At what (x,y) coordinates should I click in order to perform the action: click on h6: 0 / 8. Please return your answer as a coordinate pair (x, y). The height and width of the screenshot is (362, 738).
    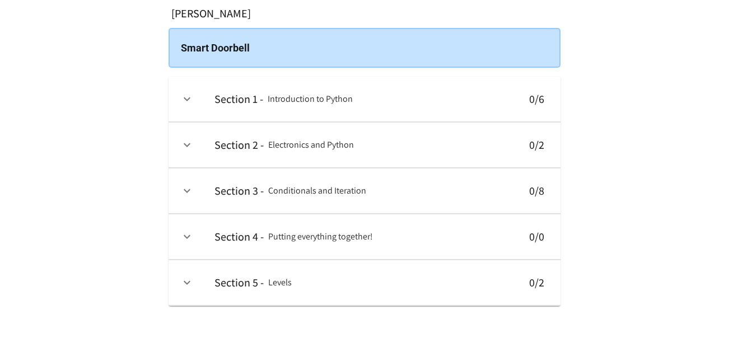
    Looking at the image, I should click on (538, 191).